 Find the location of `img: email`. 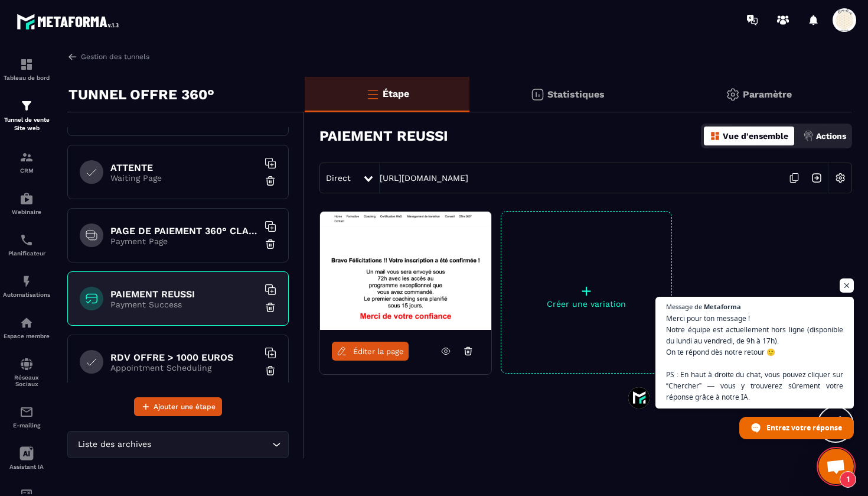

img: email is located at coordinates (26, 412).